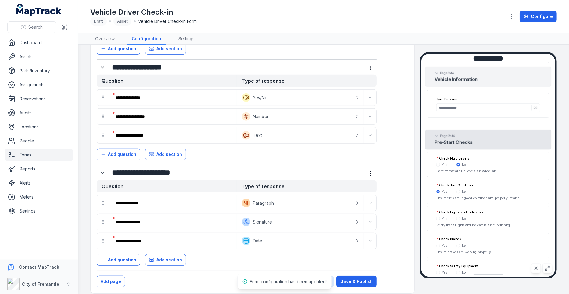 The height and width of the screenshot is (294, 569). What do you see at coordinates (99, 21) in the screenshot?
I see `div: Draft` at bounding box center [99, 21].